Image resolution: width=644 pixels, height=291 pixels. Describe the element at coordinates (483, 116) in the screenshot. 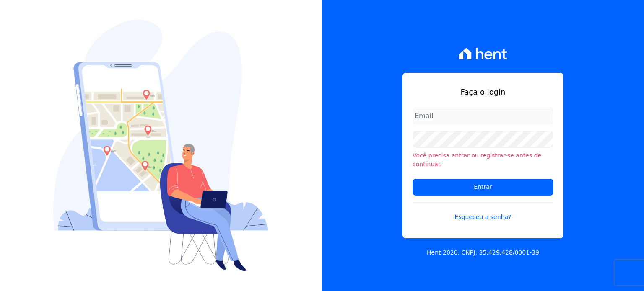

I see `input: Email` at that location.